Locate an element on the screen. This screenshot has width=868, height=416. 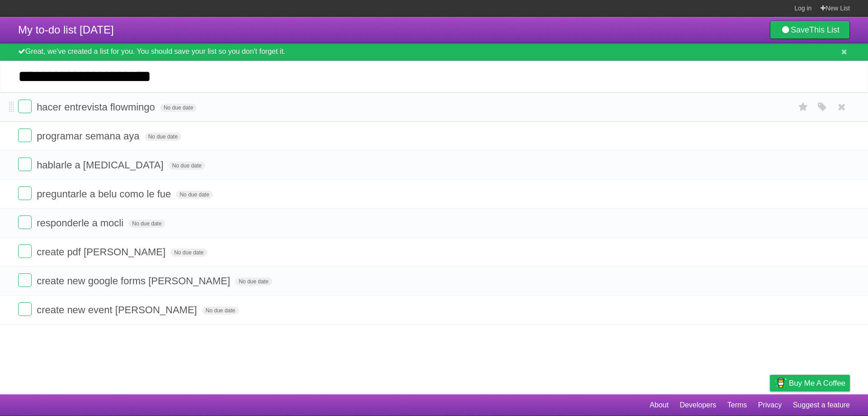
b: This List is located at coordinates (824, 30).